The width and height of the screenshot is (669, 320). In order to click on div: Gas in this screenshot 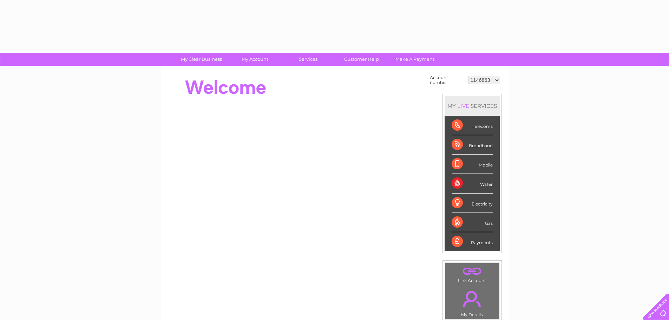, I will do `click(472, 222)`.